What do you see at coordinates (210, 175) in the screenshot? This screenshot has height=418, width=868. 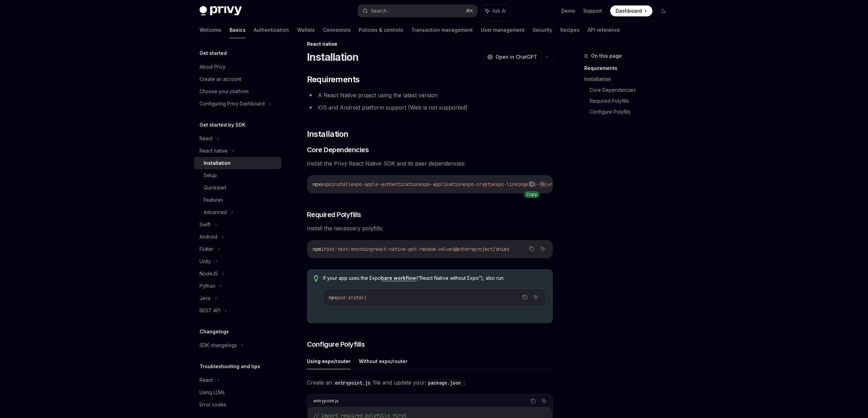 I see `div: Setup` at bounding box center [210, 175].